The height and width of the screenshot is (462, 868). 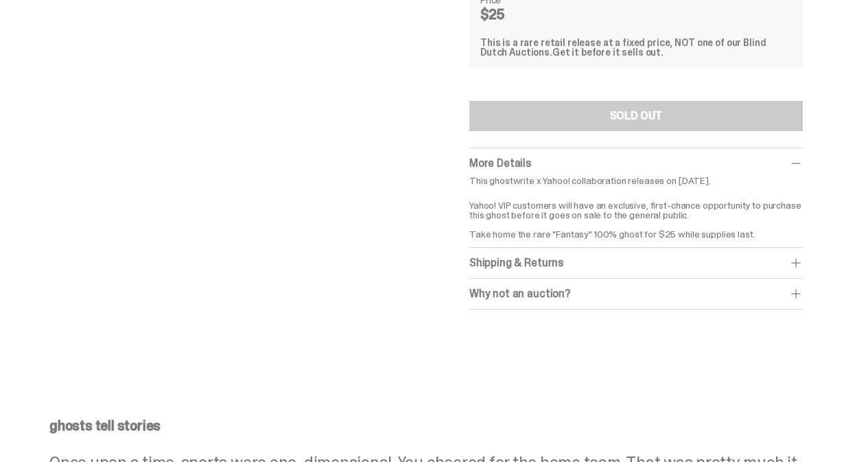 What do you see at coordinates (636, 294) in the screenshot?
I see `div: Why not an auction?` at bounding box center [636, 294].